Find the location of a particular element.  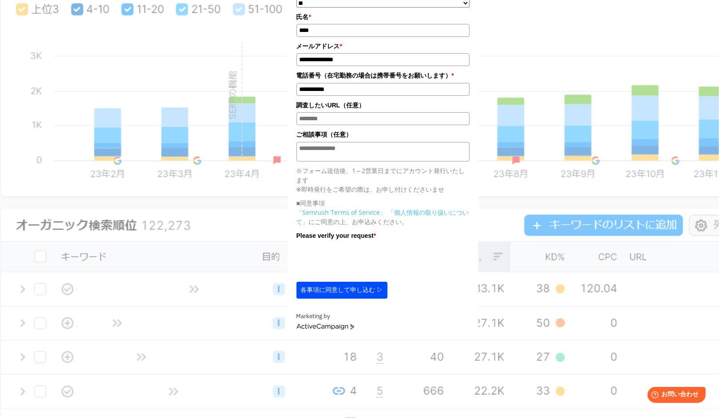

p: ※フォーム送信後、1～2営業日までにアカウント発行いたします ※即時発行をご希望の際は、お申し付けくださいませ is located at coordinates (383, 180).